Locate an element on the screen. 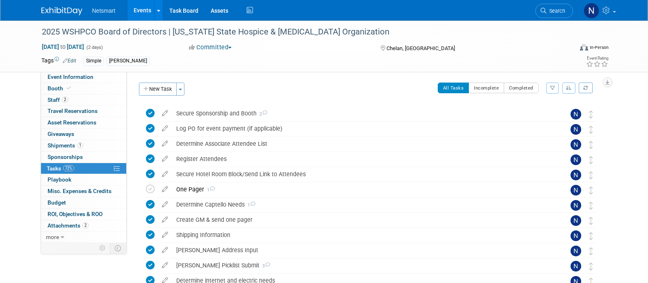 The width and height of the screenshot is (648, 283). a: Event Information is located at coordinates (84, 77).